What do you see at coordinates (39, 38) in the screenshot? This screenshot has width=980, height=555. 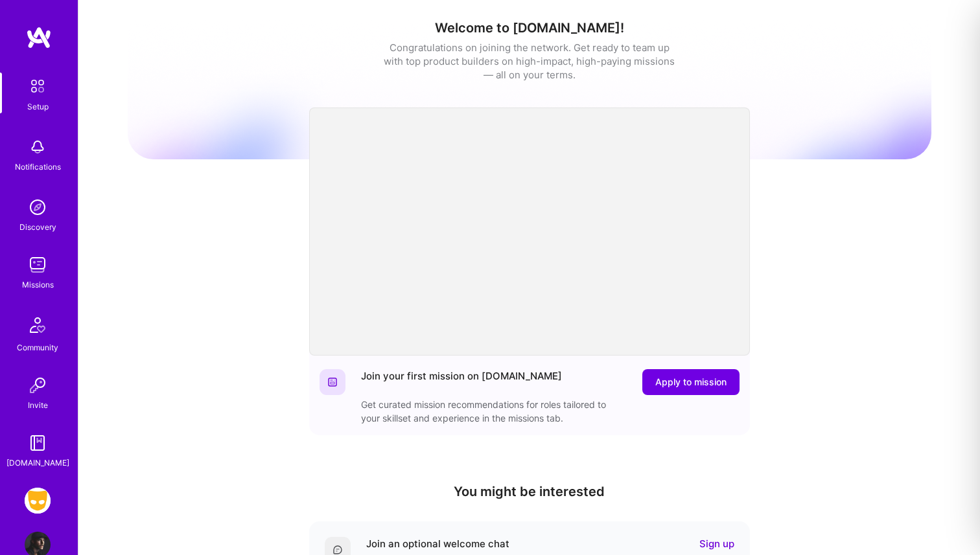 I see `img: logo` at bounding box center [39, 38].